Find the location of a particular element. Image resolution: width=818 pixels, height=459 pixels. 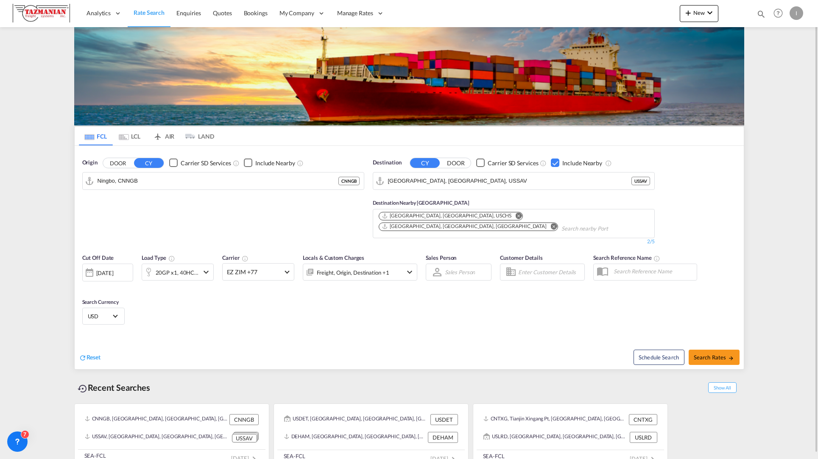

md-icon: The selected Trucker/Carrierwill be displayed in the rate results If the rates are from another f... is located at coordinates (245, 259).